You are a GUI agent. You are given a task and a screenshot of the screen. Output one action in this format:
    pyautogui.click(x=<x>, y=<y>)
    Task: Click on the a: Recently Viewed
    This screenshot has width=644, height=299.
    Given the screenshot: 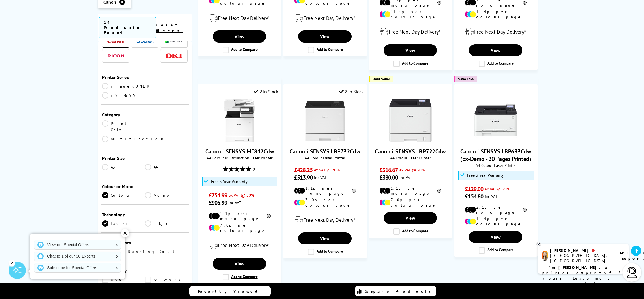 What is the action you would take?
    pyautogui.click(x=230, y=290)
    